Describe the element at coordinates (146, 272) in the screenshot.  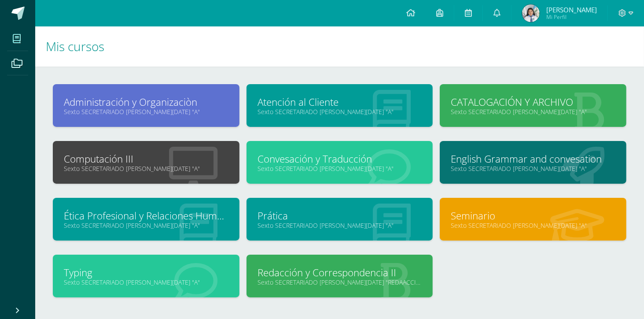
I see `a: Typing` at that location.